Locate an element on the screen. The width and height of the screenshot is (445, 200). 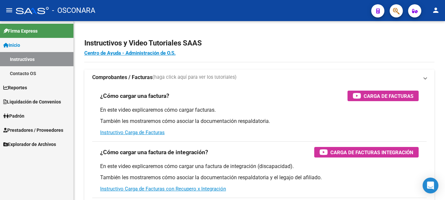
mat-expansion-panel-header: Comprobantes / Facturas(haga click aquí para ver los tutoriales) is located at coordinates (259, 77).